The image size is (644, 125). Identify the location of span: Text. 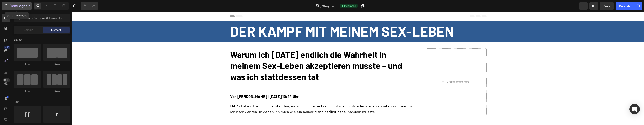
(16, 102).